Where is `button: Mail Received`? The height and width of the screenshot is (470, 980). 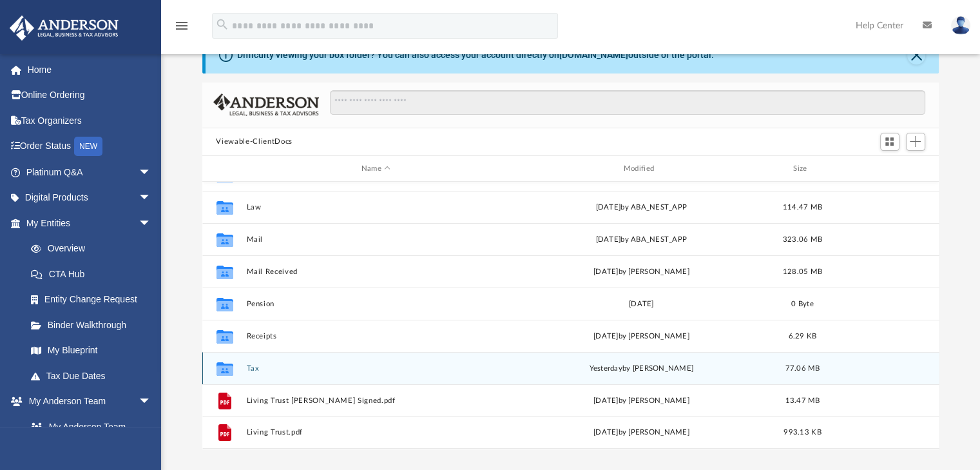
button: Mail Received is located at coordinates (376, 272).